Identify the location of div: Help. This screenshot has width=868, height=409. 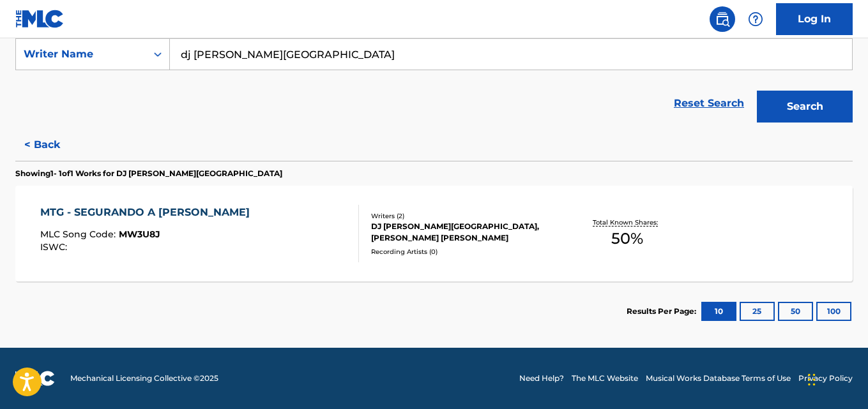
(756, 19).